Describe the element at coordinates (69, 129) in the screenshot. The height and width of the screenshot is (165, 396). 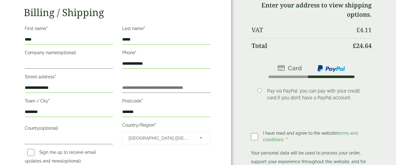
I see `label: County` at that location.